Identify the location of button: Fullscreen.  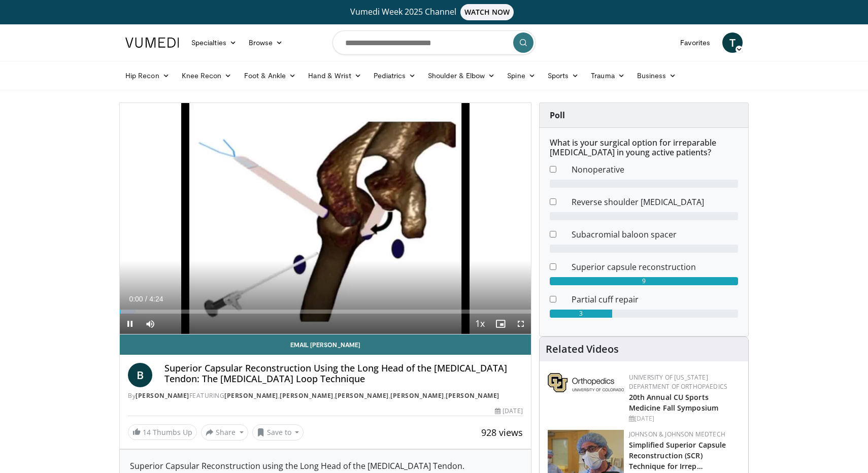
(521, 324).